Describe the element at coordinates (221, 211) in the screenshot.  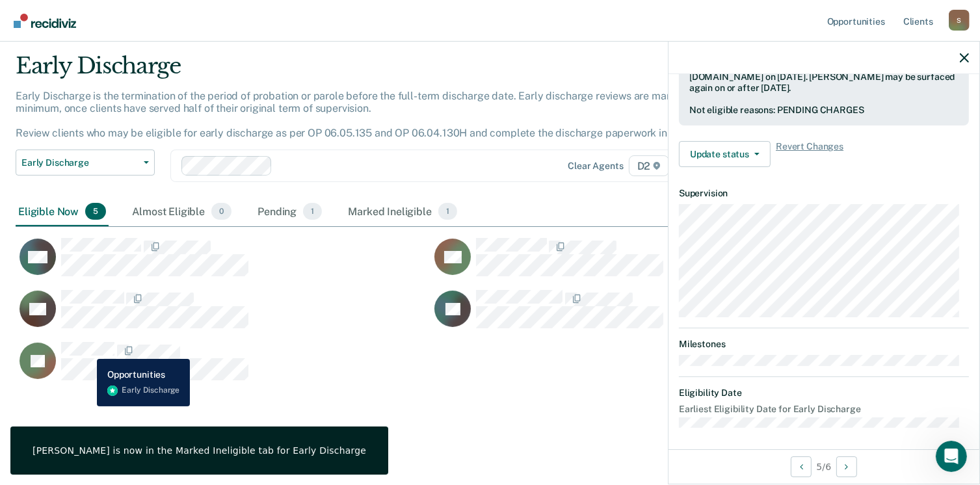
I see `span: 0` at that location.